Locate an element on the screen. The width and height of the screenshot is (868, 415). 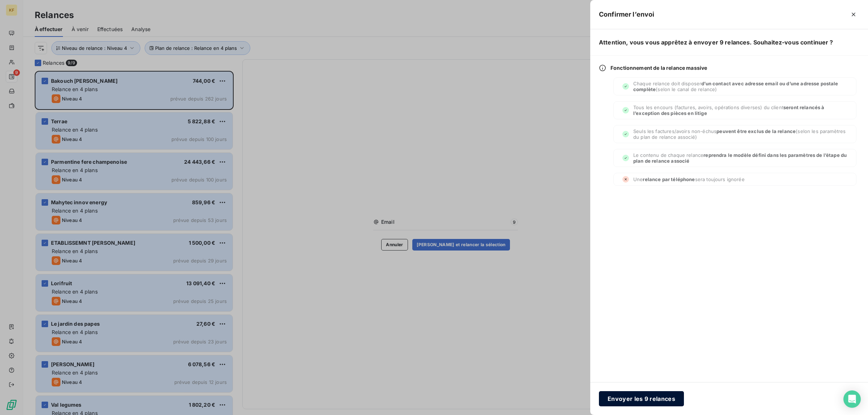
div: Open Intercom Messenger is located at coordinates (852, 399).